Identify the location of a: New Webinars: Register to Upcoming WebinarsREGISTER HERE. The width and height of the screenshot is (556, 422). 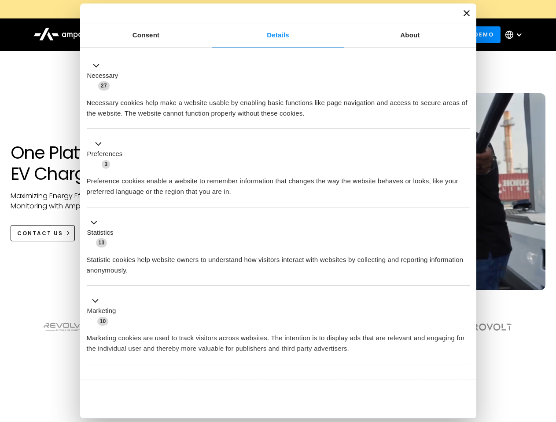
(278, 9).